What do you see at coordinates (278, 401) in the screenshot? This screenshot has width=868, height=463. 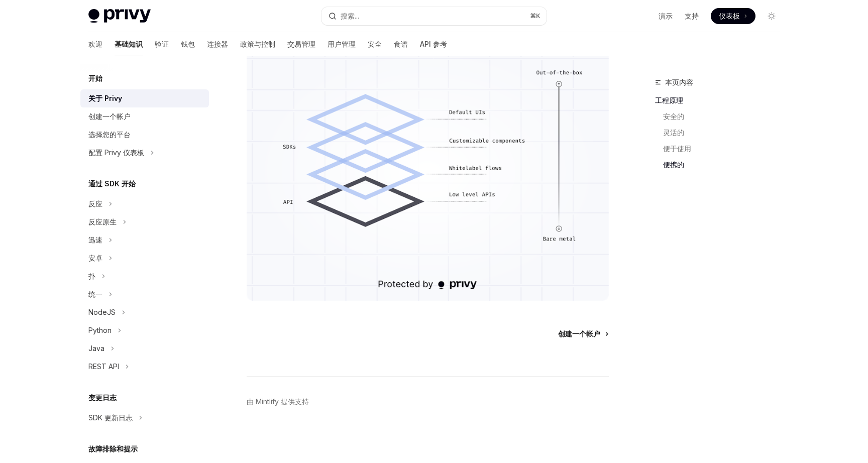 I see `a: 由 Mintlify 提供支持` at bounding box center [278, 401].